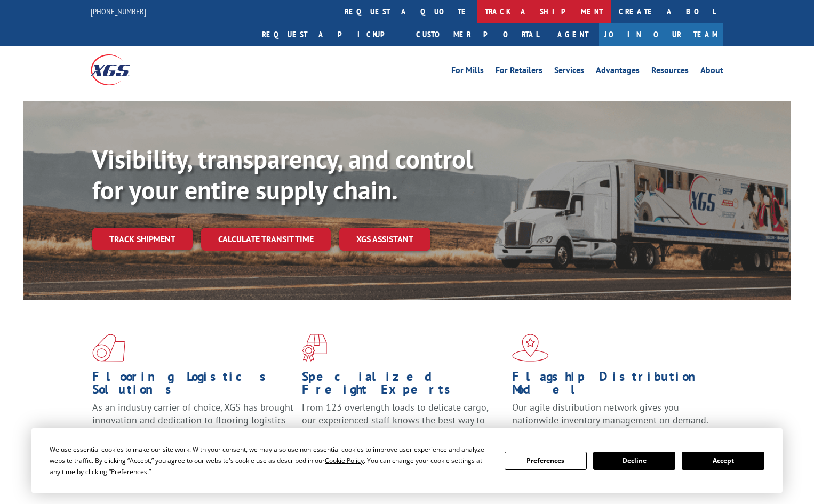  What do you see at coordinates (266, 239) in the screenshot?
I see `a: Calculate transit time` at bounding box center [266, 239].